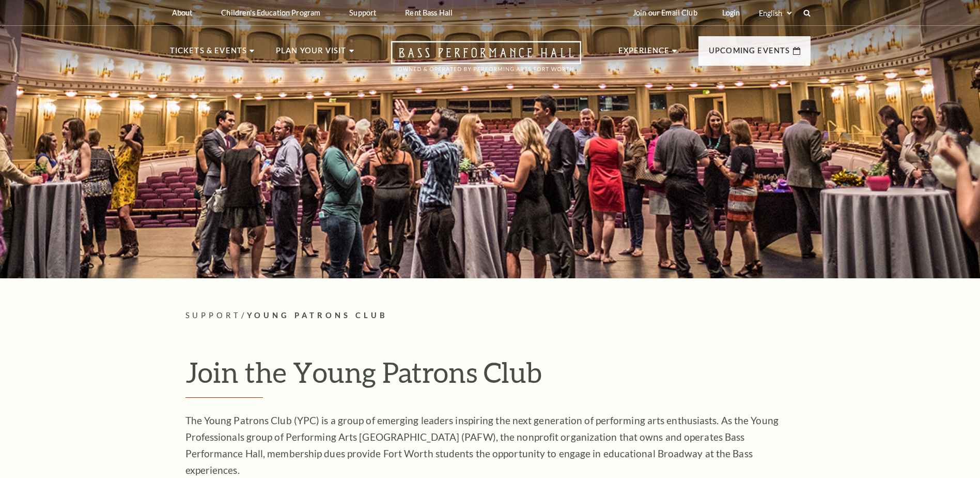 The image size is (980, 478). What do you see at coordinates (311, 53) in the screenshot?
I see `p: Plan Your Visit` at bounding box center [311, 53].